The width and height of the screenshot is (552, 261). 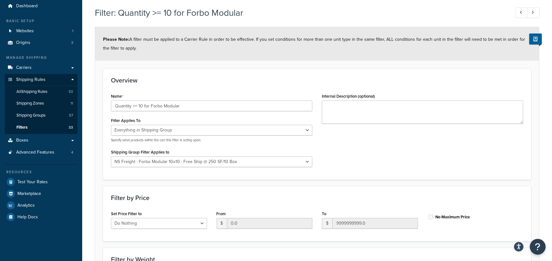 What do you see at coordinates (72, 103) in the screenshot?
I see `span: 11` at bounding box center [72, 103].